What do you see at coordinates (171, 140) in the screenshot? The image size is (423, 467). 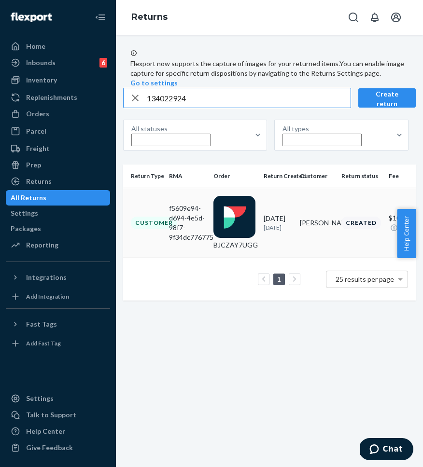 I see `input: All statuses` at bounding box center [171, 140].